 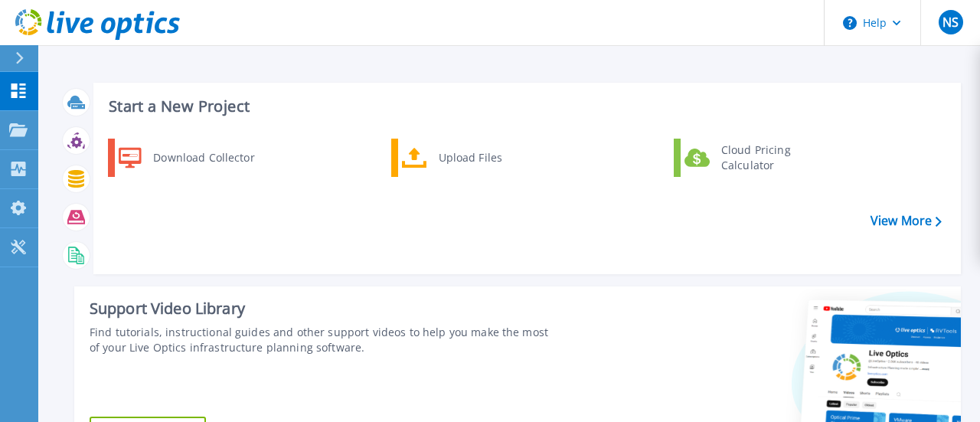 What do you see at coordinates (488, 158) in the screenshot?
I see `div: Upload Files` at bounding box center [488, 158].